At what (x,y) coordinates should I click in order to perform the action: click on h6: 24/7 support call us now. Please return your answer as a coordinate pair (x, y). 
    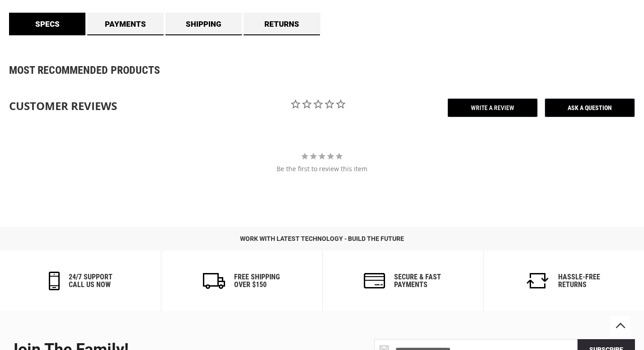
    Looking at the image, I should click on (91, 281).